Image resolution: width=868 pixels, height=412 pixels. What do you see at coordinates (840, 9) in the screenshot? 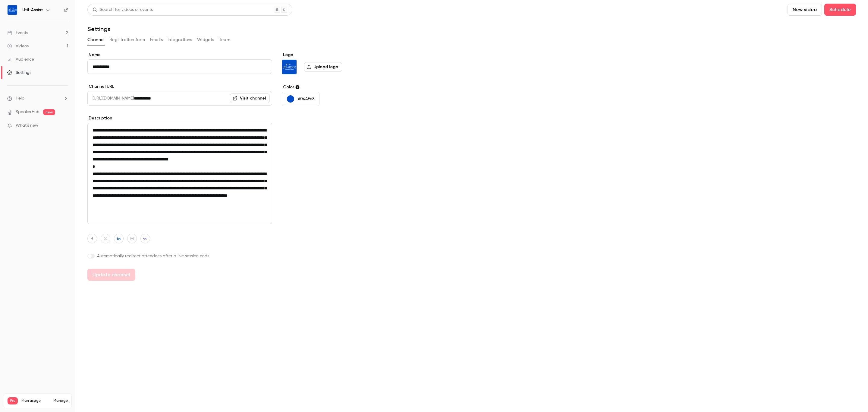
I see `button: Schedule` at bounding box center [840, 9].